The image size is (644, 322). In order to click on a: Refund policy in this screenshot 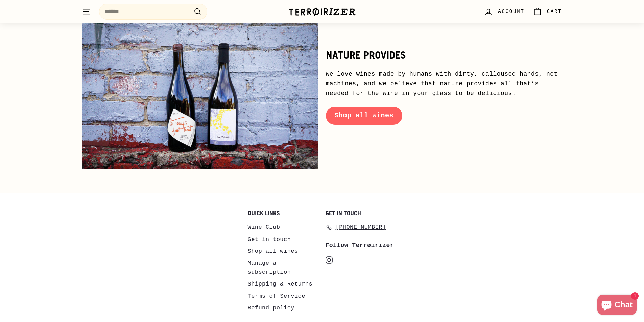, I will do `click(271, 308)`.